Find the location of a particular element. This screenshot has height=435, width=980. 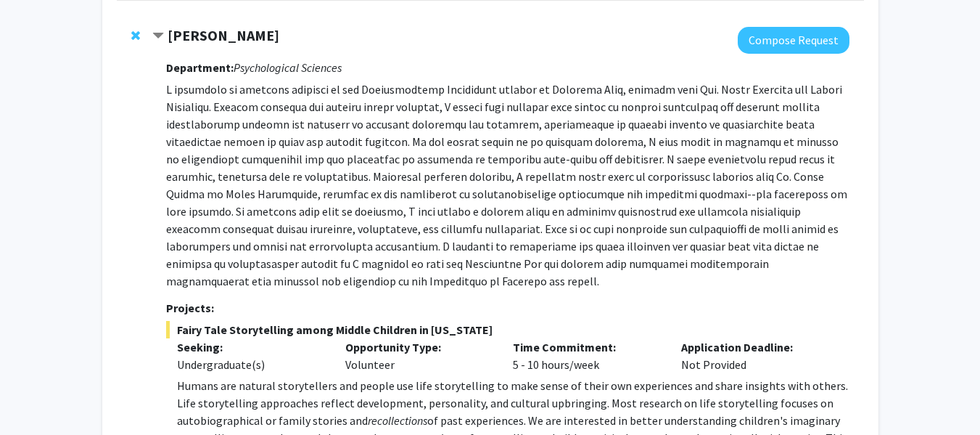

span: Contract Jordan Booker Bookmark is located at coordinates (158, 36).